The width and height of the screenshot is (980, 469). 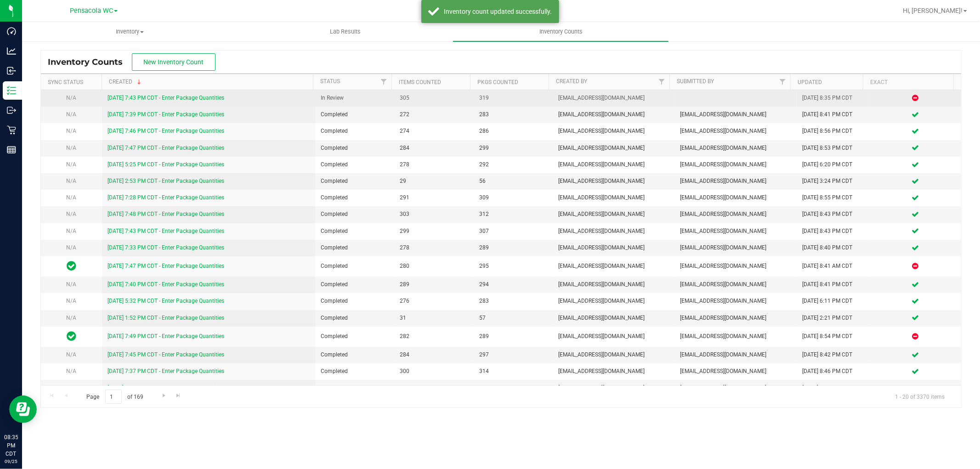 I want to click on a: Go to the next page, so click(x=164, y=396).